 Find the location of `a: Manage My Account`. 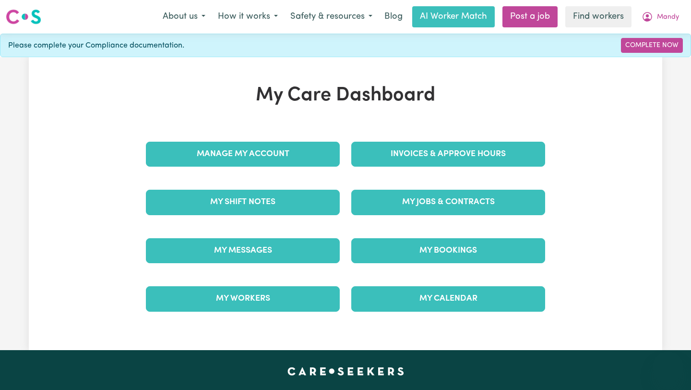

a: Manage My Account is located at coordinates (243, 154).